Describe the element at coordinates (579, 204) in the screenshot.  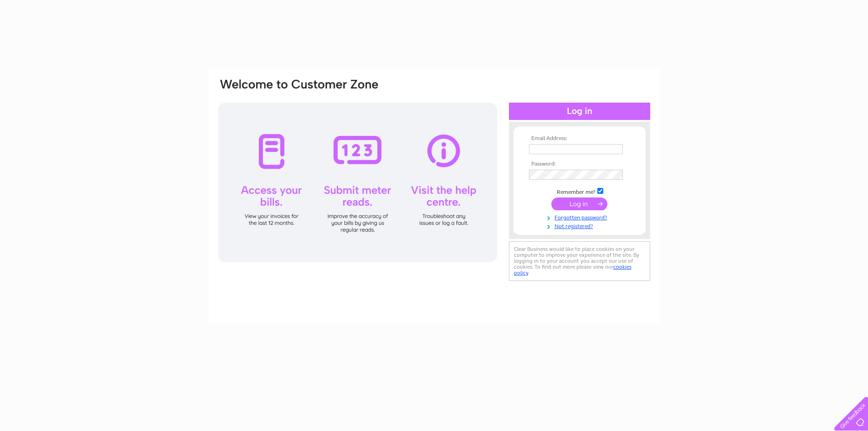
I see `input: Submit` at that location.